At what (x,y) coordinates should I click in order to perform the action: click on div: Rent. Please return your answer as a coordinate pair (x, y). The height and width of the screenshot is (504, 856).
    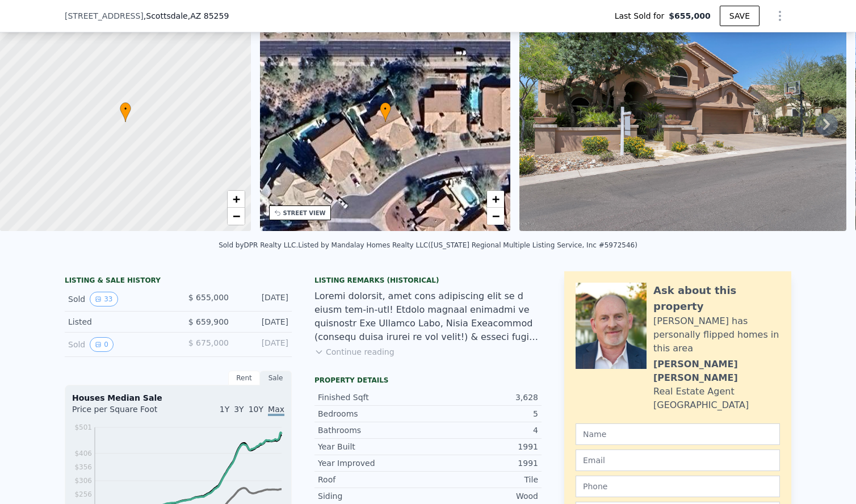
    Looking at the image, I should click on (244, 378).